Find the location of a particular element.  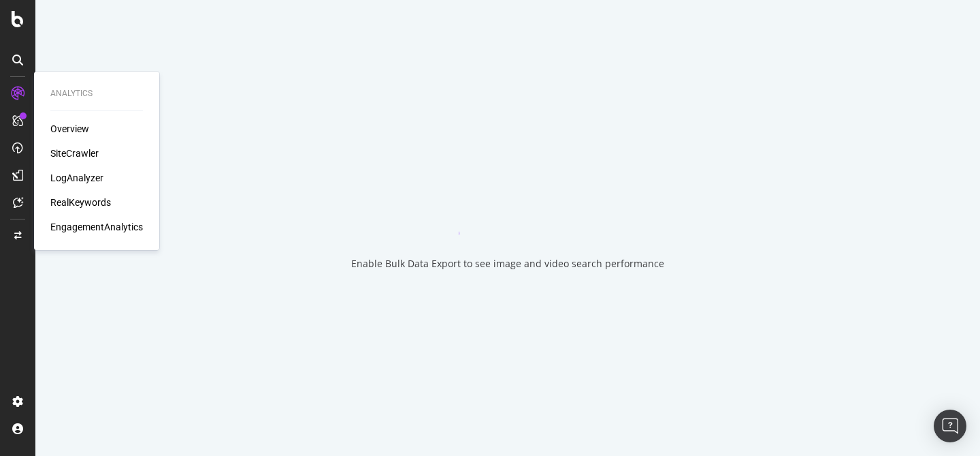

div: LogAnalyzer is located at coordinates (77, 178).